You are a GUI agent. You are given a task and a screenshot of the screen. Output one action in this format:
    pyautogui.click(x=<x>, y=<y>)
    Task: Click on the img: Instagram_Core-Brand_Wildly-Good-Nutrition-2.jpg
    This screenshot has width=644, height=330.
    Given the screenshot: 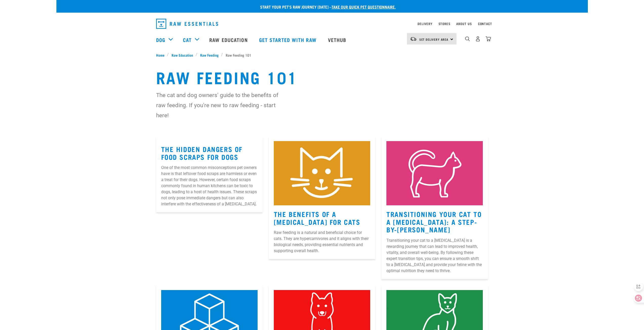 What is the action you would take?
    pyautogui.click(x=322, y=173)
    